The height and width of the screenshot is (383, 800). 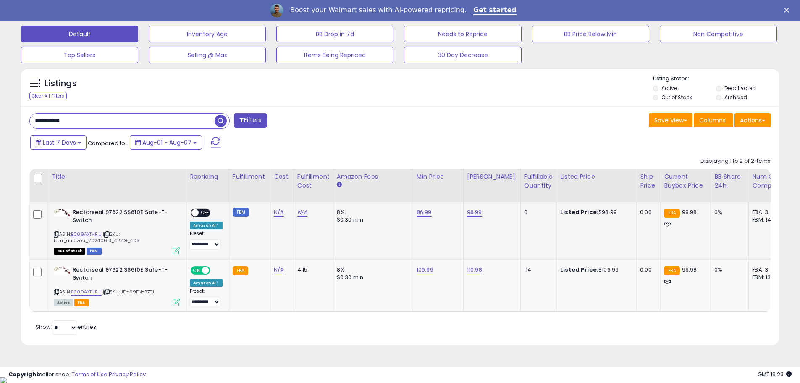 I want to click on div: Close, so click(x=789, y=10).